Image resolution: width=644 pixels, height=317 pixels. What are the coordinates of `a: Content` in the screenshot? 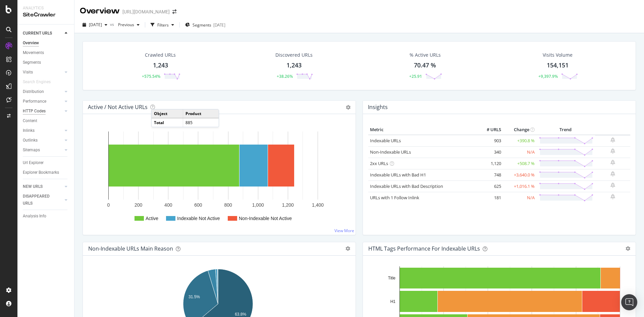 It's located at (46, 121).